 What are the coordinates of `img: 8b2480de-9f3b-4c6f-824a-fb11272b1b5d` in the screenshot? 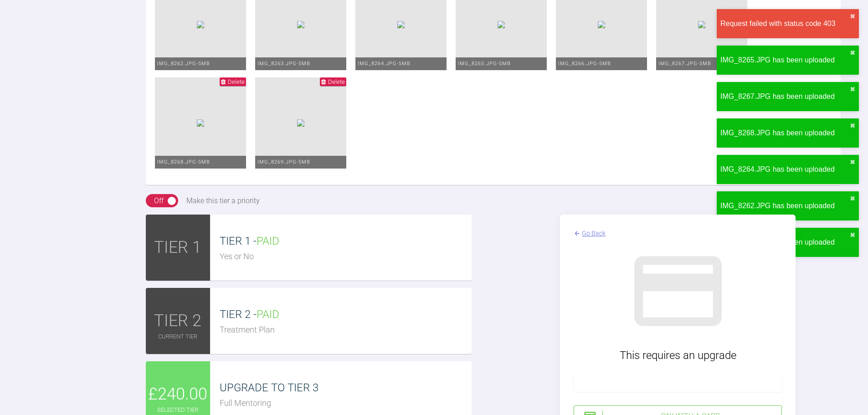 It's located at (301, 25).